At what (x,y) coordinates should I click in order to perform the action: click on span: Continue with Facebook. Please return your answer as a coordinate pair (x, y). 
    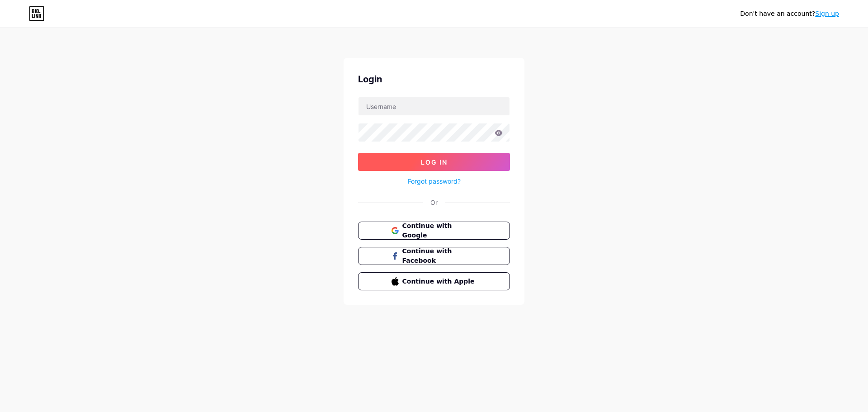
    Looking at the image, I should click on (439, 256).